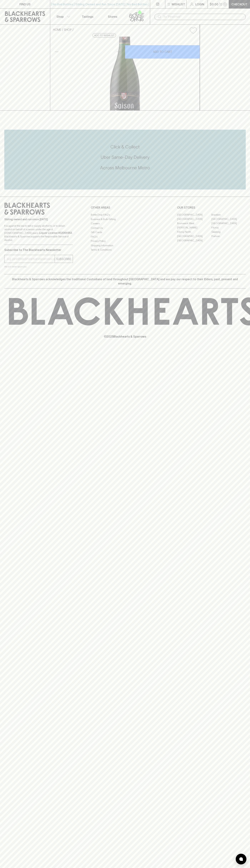 This screenshot has height=868, width=250. Describe the element at coordinates (239, 4) in the screenshot. I see `p: Checkout` at that location.